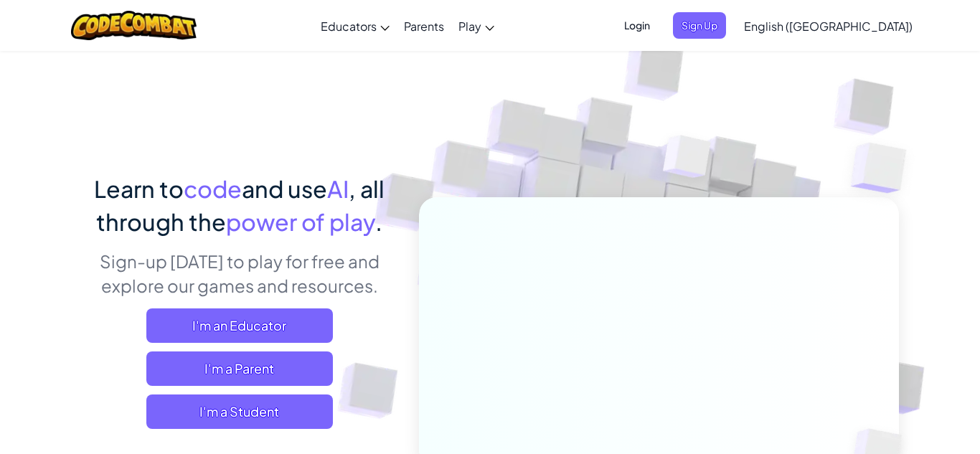 The image size is (980, 454). What do you see at coordinates (239, 369) in the screenshot?
I see `span: I'm a Parent` at bounding box center [239, 369].